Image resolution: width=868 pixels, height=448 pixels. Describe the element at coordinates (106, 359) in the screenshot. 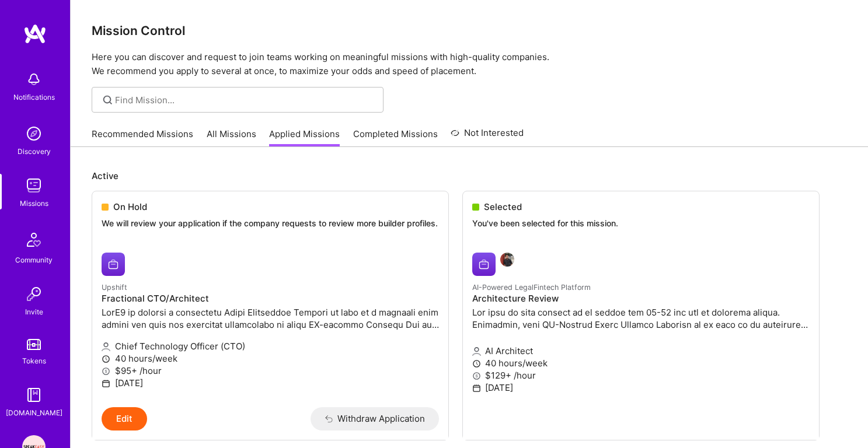

I see `i: icon Clock` at that location.